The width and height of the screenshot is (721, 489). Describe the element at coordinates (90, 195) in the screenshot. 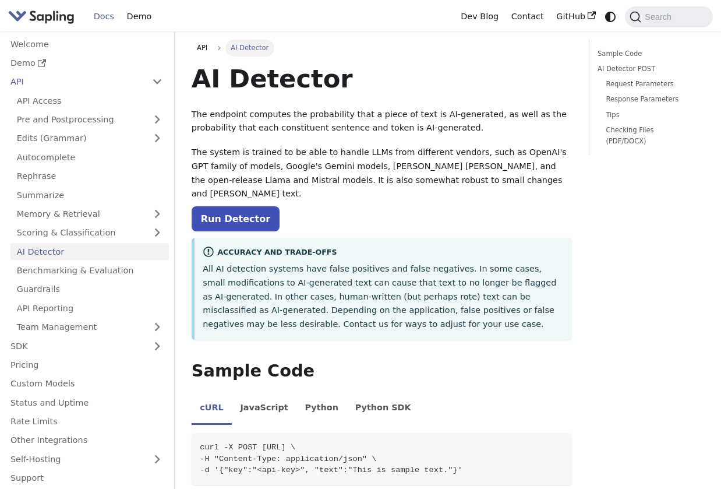

I see `a: Summarize` at that location.